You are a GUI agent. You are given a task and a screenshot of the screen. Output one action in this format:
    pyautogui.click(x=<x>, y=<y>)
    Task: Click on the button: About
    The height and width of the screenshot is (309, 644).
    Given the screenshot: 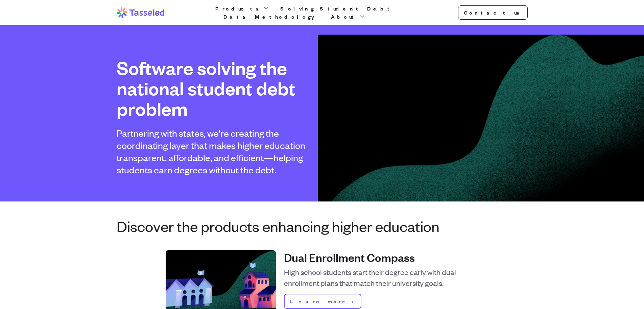 What is the action you would take?
    pyautogui.click(x=348, y=17)
    